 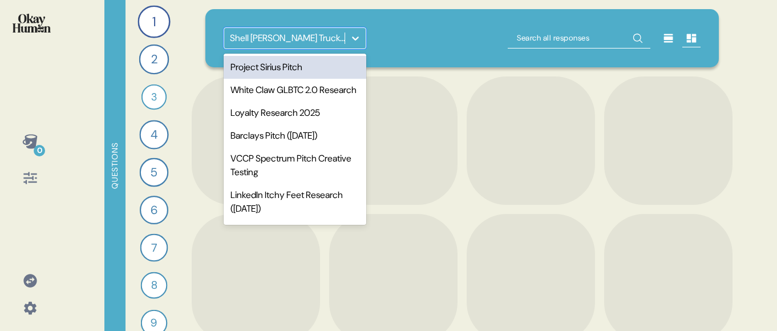 What do you see at coordinates (31, 23) in the screenshot?
I see `img: okayhuman.3b1b6348.png` at bounding box center [31, 23].